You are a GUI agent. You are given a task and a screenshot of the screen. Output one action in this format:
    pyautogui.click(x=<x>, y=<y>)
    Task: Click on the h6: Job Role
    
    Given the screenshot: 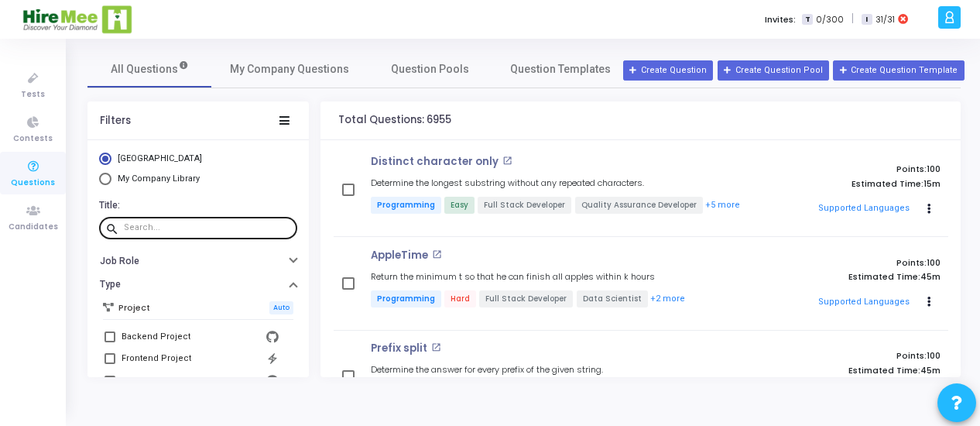 What is the action you would take?
    pyautogui.click(x=119, y=261)
    